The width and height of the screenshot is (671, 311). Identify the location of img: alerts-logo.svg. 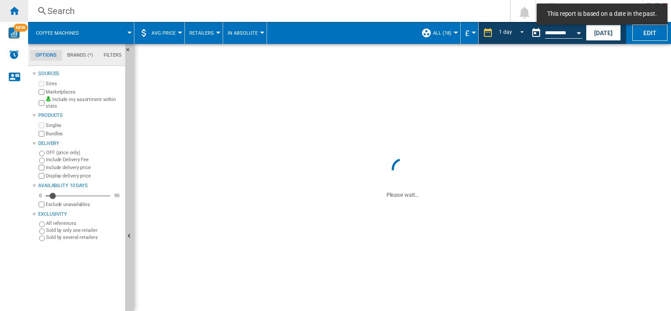
(14, 54).